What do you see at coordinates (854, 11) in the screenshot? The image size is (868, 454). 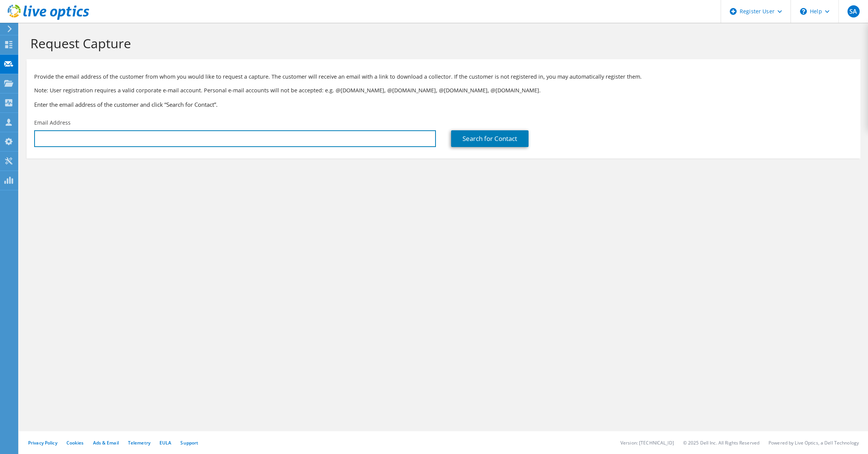 I see `span: SA` at bounding box center [854, 11].